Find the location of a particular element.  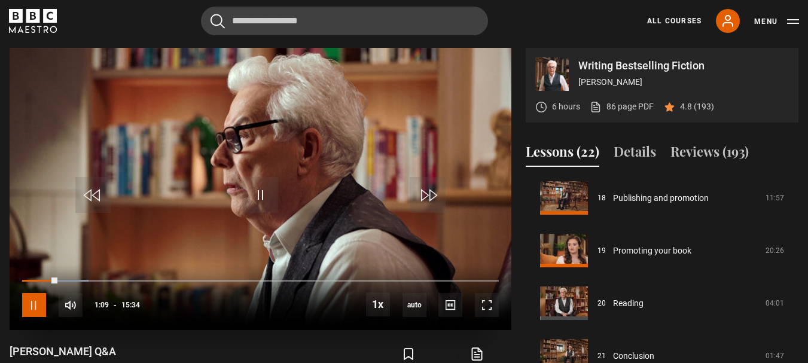

input: Search is located at coordinates (344, 21).